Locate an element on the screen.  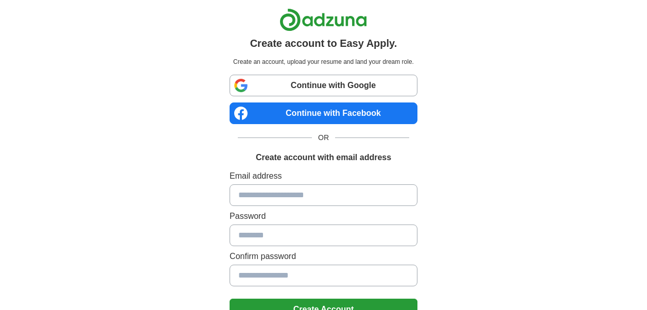
span: OR is located at coordinates (323, 137).